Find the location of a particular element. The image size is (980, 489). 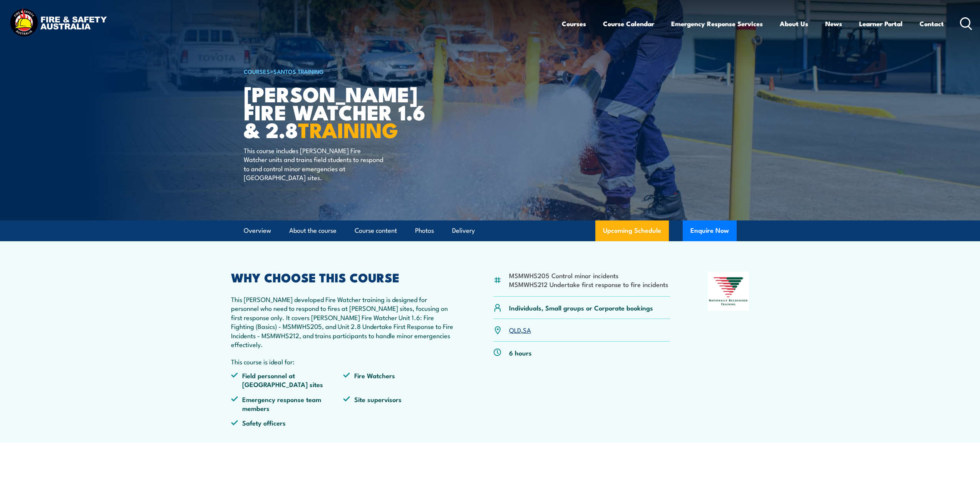

a: Overview is located at coordinates (257, 231).